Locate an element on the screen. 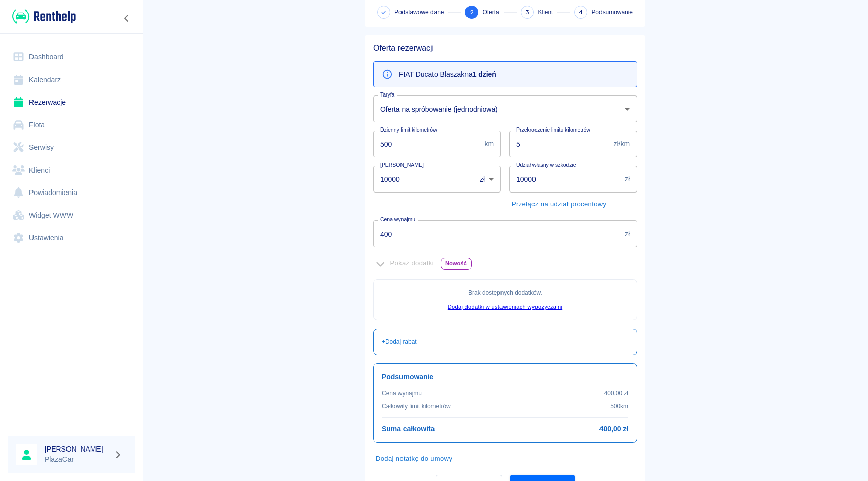 The width and height of the screenshot is (868, 481). p: Brak dostępnych dodatków . is located at coordinates (505, 293).